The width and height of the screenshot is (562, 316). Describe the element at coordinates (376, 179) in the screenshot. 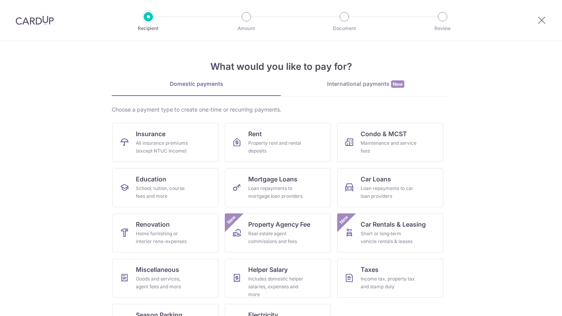

I see `span: Car Loans` at that location.